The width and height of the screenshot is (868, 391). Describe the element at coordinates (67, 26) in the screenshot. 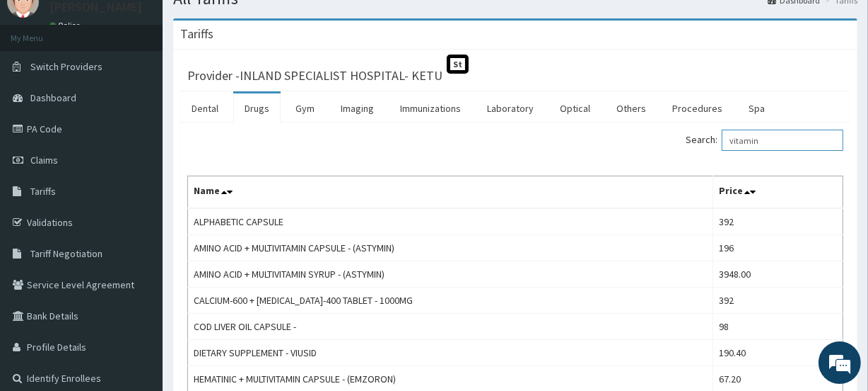

I see `a: Online` at that location.